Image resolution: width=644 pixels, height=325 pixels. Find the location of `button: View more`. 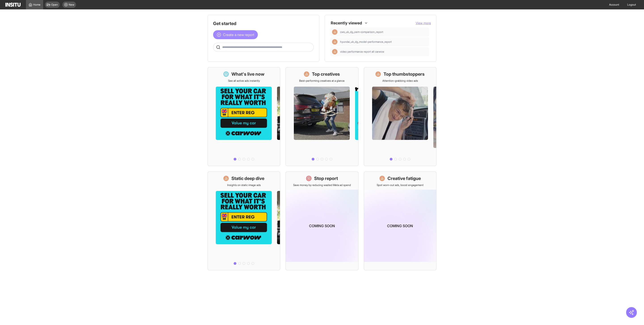

button: View more is located at coordinates (423, 23).